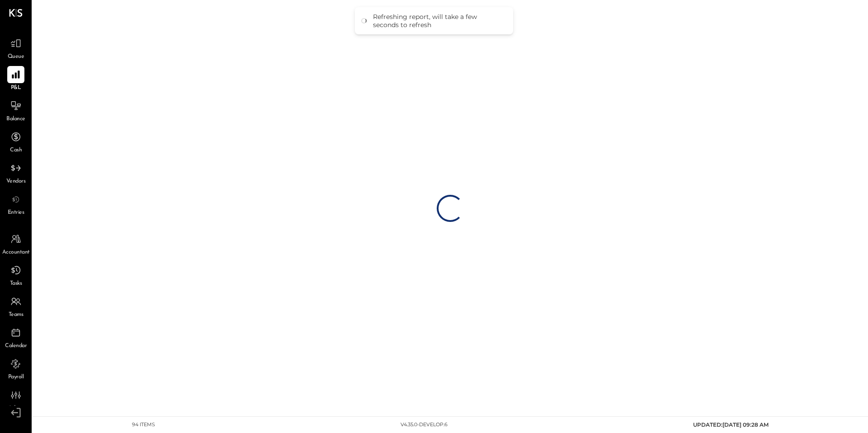  I want to click on span: Balance, so click(16, 119).